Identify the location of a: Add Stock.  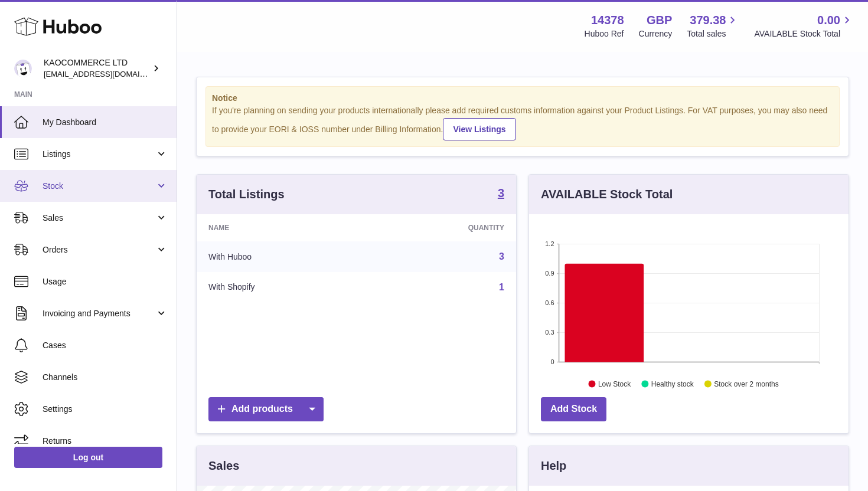
(573, 409).